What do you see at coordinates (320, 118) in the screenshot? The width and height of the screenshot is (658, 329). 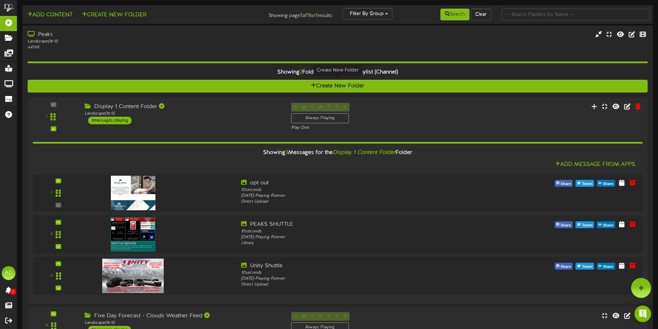 I see `div: Always Playing` at bounding box center [320, 118].